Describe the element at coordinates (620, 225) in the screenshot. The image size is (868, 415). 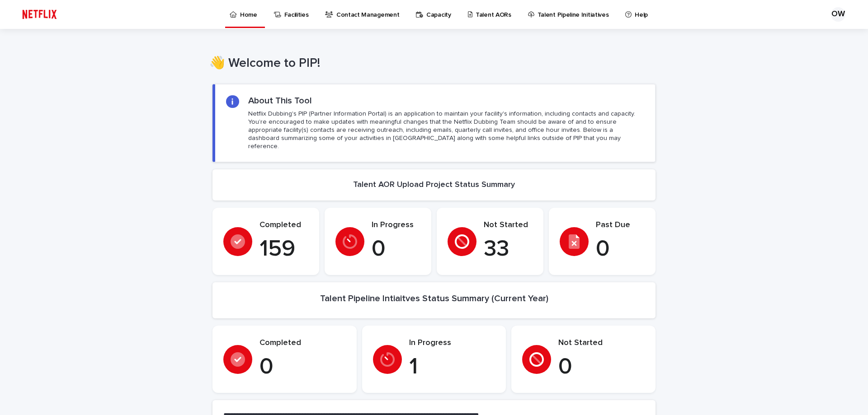
I see `p: Past Due` at that location.